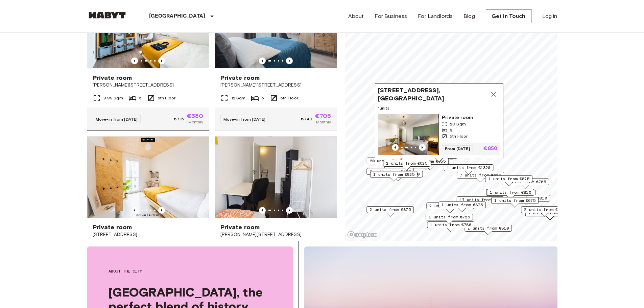  I want to click on span: €705, so click(323, 116).